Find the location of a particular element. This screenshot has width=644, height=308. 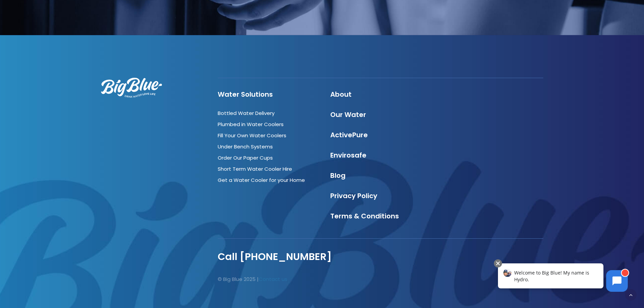

a: Under Bench Systems is located at coordinates (245, 146).